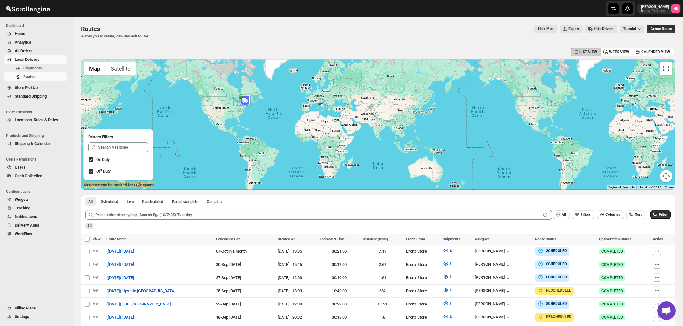 The height and width of the screenshot is (326, 683). Describe the element at coordinates (383, 291) in the screenshot. I see `div: 682` at that location.